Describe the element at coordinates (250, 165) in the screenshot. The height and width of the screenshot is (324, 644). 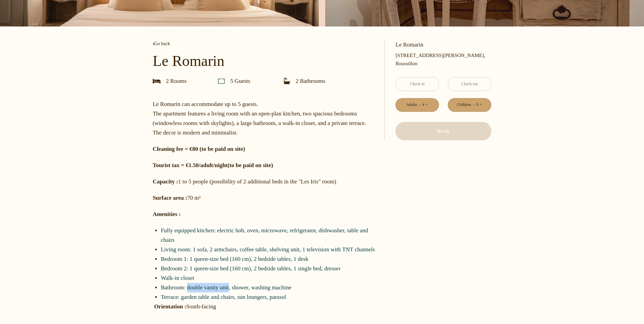
I see `b: (to be paid on site)` at that location.